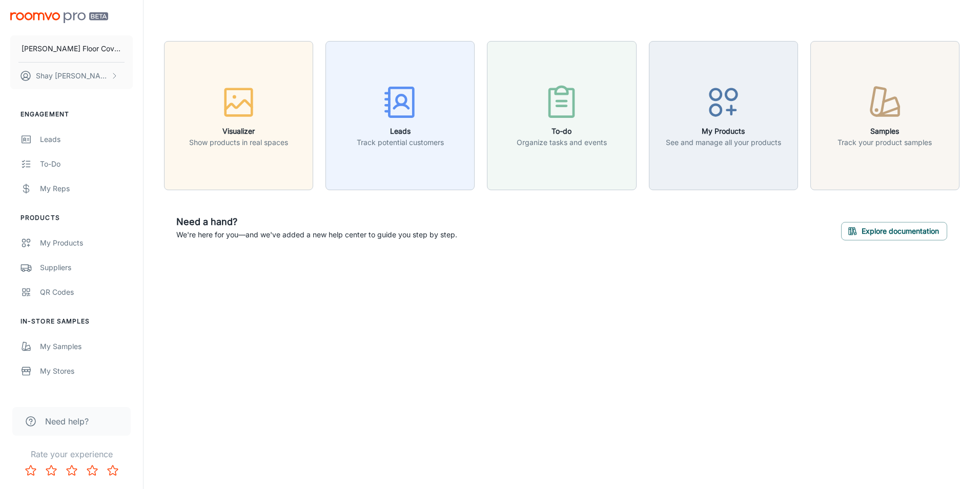 The height and width of the screenshot is (489, 980). What do you see at coordinates (238, 142) in the screenshot?
I see `p: Show products in real spaces` at bounding box center [238, 142].